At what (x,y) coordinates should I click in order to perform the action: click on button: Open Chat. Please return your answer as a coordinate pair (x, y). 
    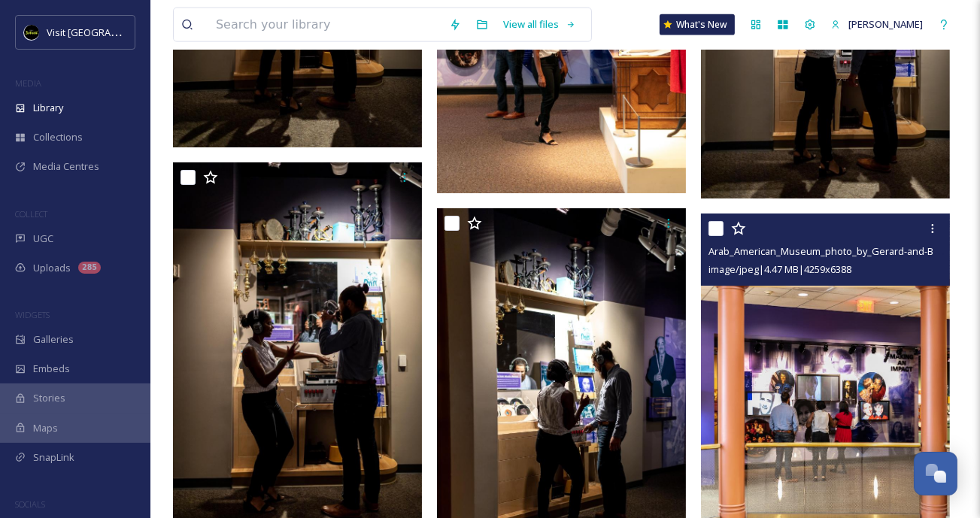
    Looking at the image, I should click on (936, 474).